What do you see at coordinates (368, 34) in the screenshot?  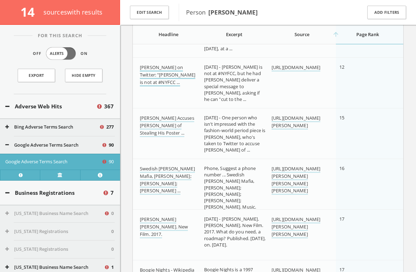 I see `span: Page Rank` at bounding box center [368, 34].